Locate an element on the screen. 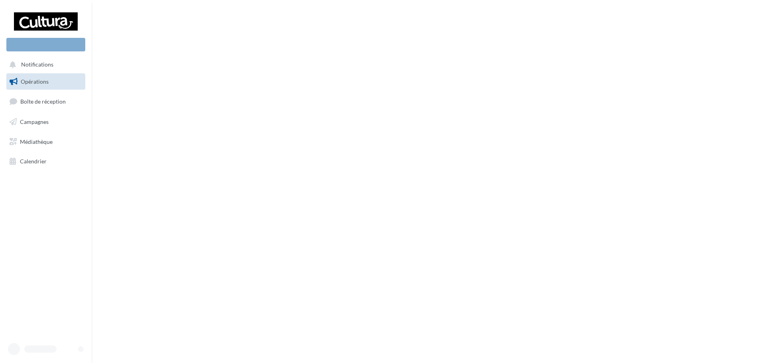 This screenshot has height=363, width=765. span: Médiathèque is located at coordinates (36, 141).